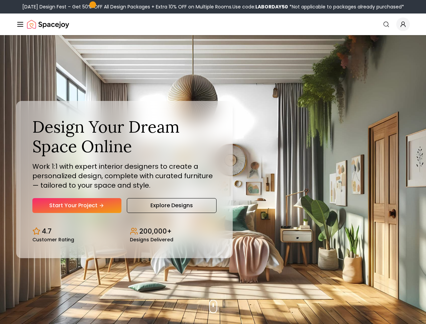 The height and width of the screenshot is (324, 426). I want to click on span: *Not applicable to packages already purchased*, so click(346, 7).